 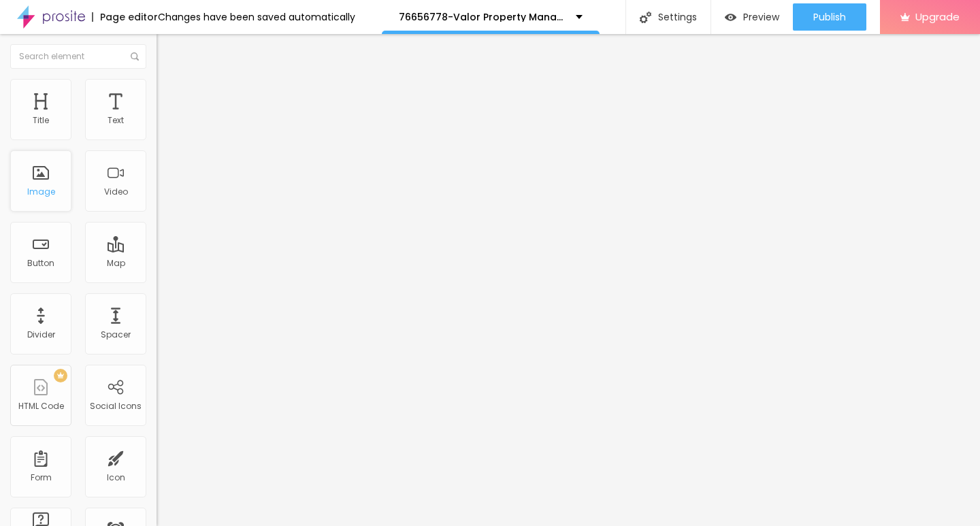 What do you see at coordinates (752, 17) in the screenshot?
I see `button: Preview` at bounding box center [752, 17].